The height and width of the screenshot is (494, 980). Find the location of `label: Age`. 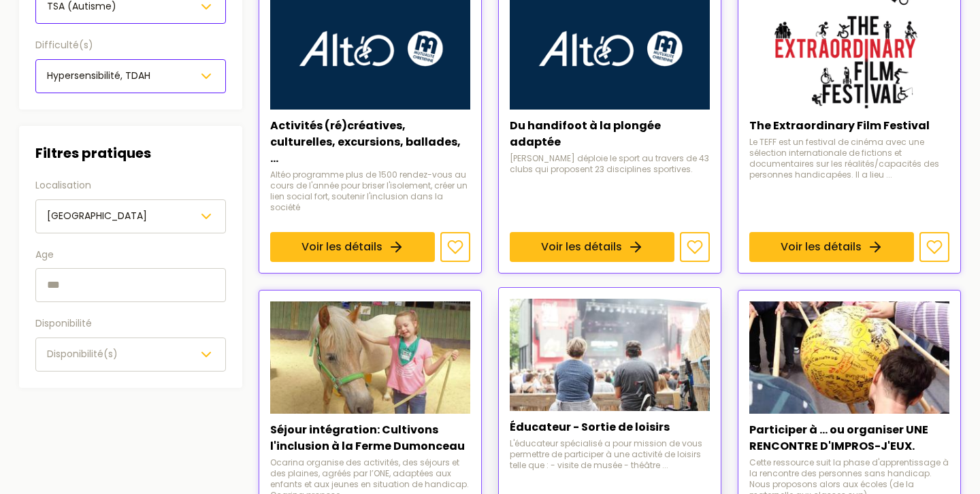

label: Age is located at coordinates (131, 255).